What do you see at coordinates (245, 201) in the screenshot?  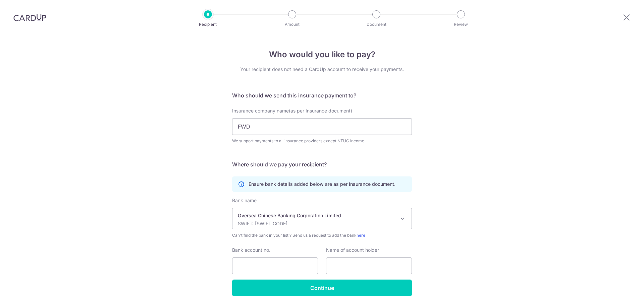 I see `label: Bank name` at bounding box center [245, 201].